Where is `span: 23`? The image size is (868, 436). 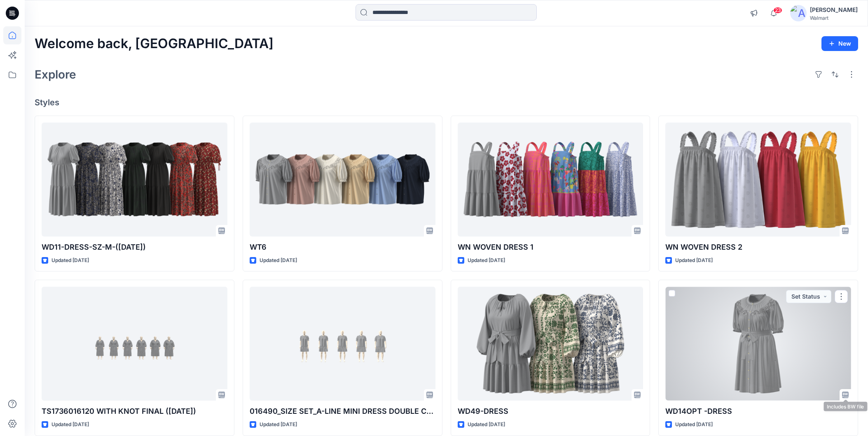
span: 23 is located at coordinates (778, 10).